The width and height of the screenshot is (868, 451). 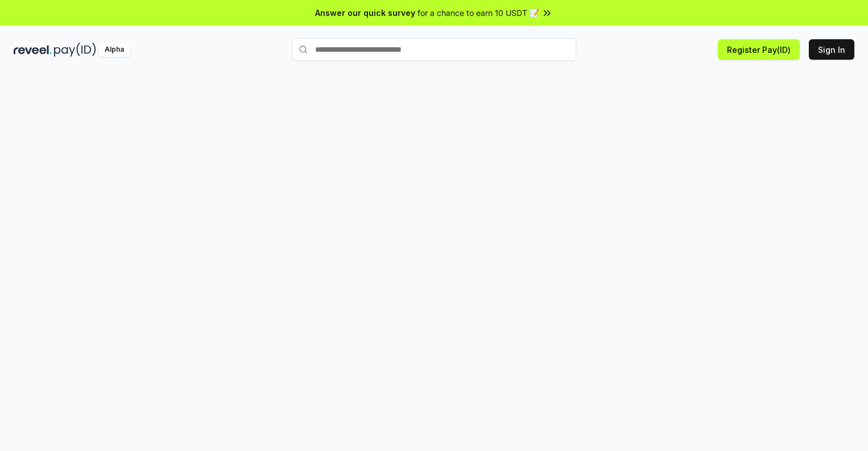 What do you see at coordinates (75, 49) in the screenshot?
I see `img: pay_id` at bounding box center [75, 49].